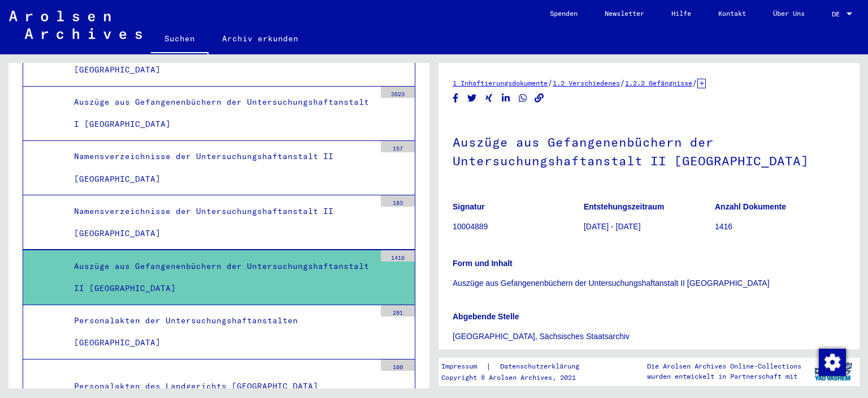 The height and width of the screenshot is (398, 868). Describe the element at coordinates (398, 201) in the screenshot. I see `div: 183` at that location.